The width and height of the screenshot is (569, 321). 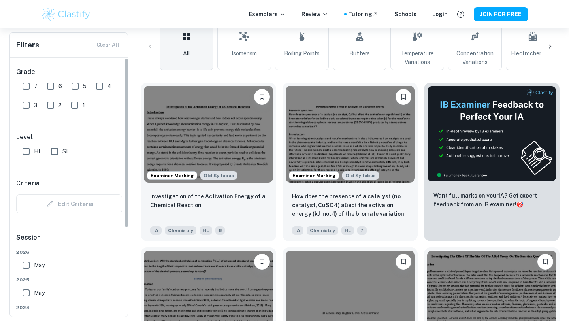 I want to click on a: ThumbnailWant full marks on yourIA? Get expert feedback from an IB examiner!, so click(x=491, y=161).